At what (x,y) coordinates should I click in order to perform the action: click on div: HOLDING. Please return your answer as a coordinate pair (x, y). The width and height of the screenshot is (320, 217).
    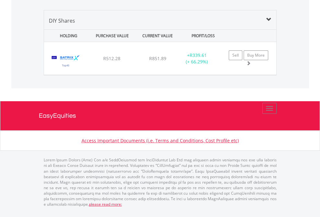
    Looking at the image, I should click on (67, 36).